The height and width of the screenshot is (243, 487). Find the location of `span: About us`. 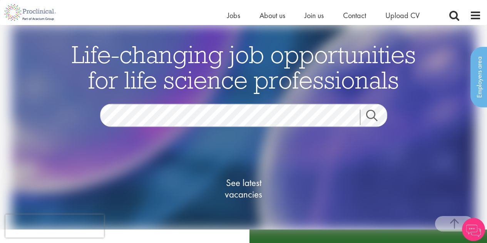

span: About us is located at coordinates (272, 15).